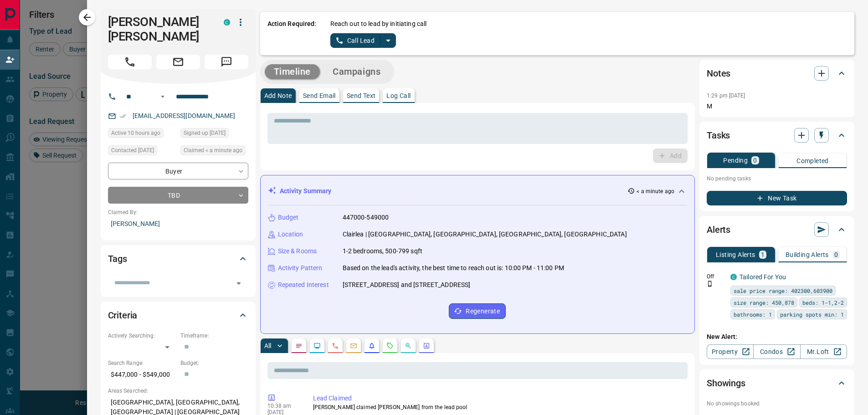 The width and height of the screenshot is (868, 415). I want to click on svg: Lead Browsing Activity, so click(317, 346).